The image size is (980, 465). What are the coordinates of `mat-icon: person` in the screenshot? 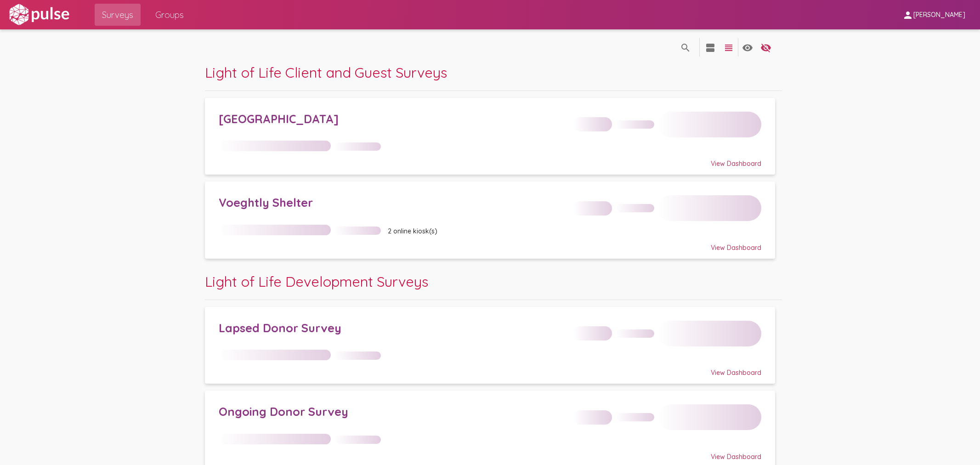 It's located at (908, 15).